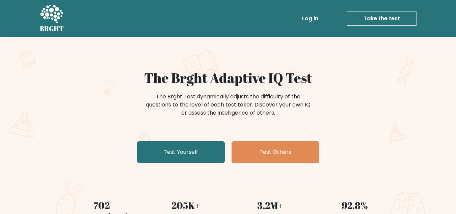 Image resolution: width=456 pixels, height=214 pixels. Describe the element at coordinates (186, 205) in the screenshot. I see `div: 205K+` at that location.